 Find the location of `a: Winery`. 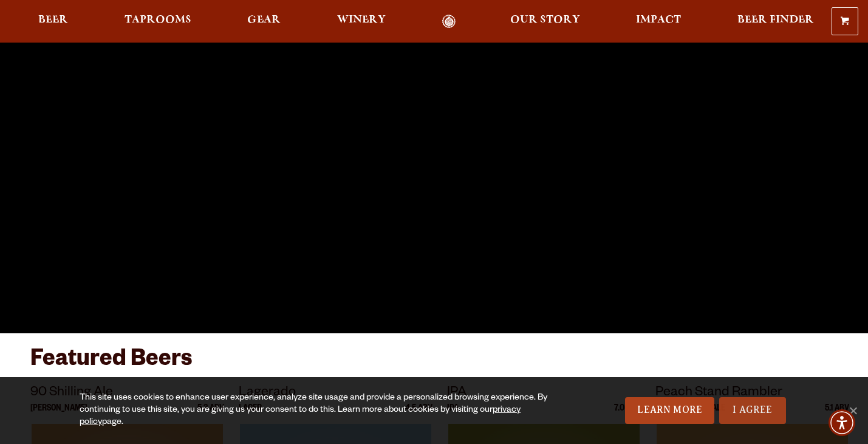

a: Winery is located at coordinates (362, 21).